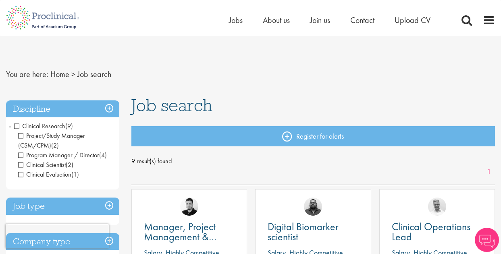  Describe the element at coordinates (62, 206) in the screenshot. I see `h3: Job type` at that location.